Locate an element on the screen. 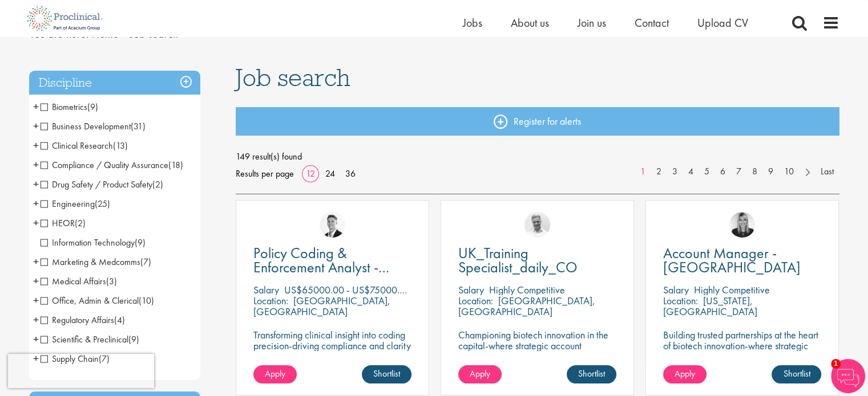 This screenshot has height=396, width=868. img: Janelle Jones is located at coordinates (742, 225).